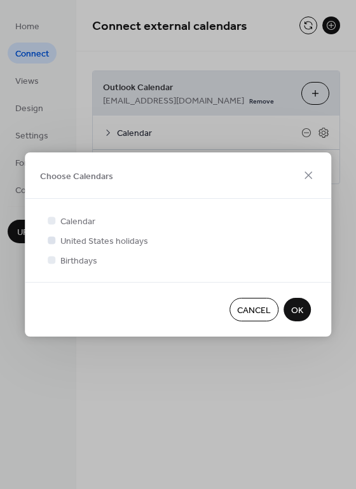 The height and width of the screenshot is (489, 356). Describe the element at coordinates (104, 241) in the screenshot. I see `span: United States holidays` at that location.